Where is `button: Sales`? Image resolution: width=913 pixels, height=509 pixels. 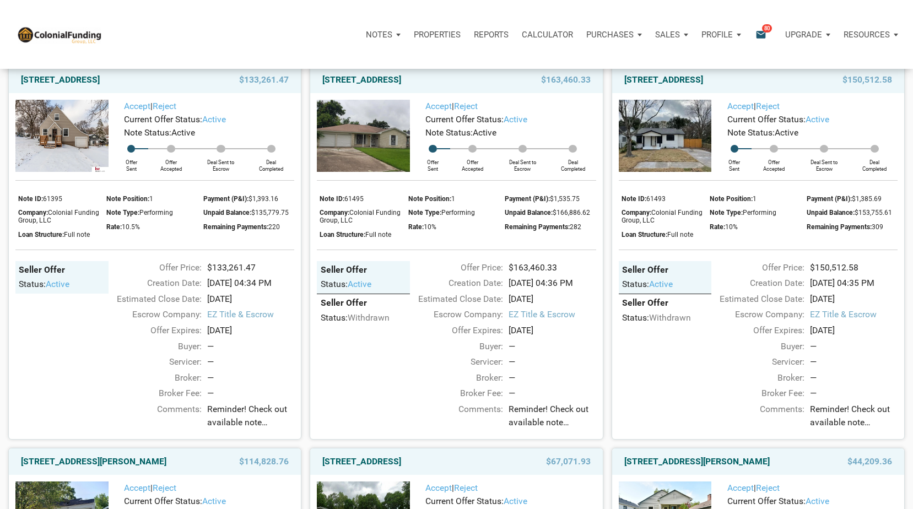
button: Sales is located at coordinates (671, 35).